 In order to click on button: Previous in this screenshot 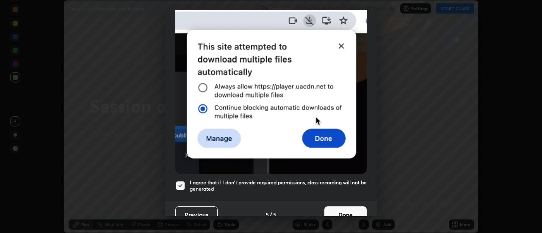, I will do `click(196, 215)`.